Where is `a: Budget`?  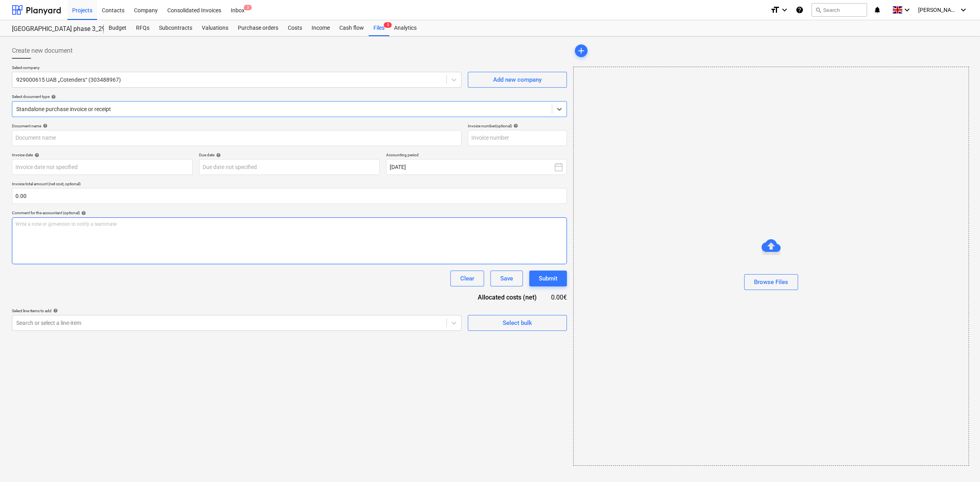 a: Budget is located at coordinates (117, 28).